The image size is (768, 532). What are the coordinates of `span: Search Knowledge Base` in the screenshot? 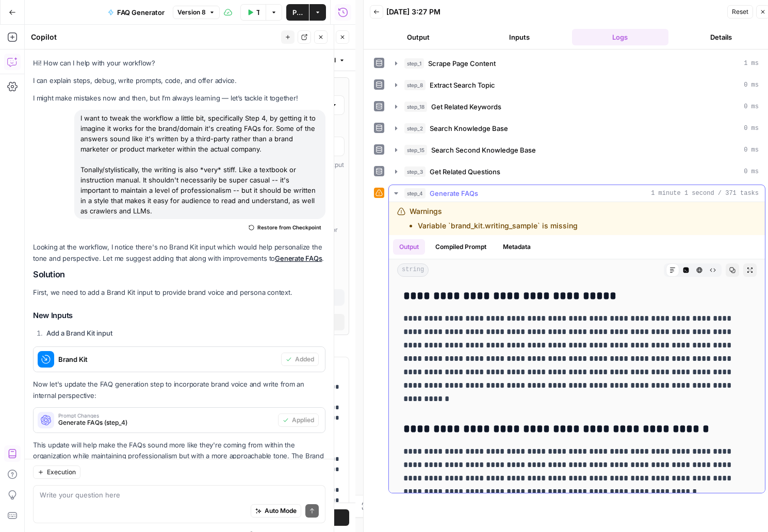 It's located at (469, 128).